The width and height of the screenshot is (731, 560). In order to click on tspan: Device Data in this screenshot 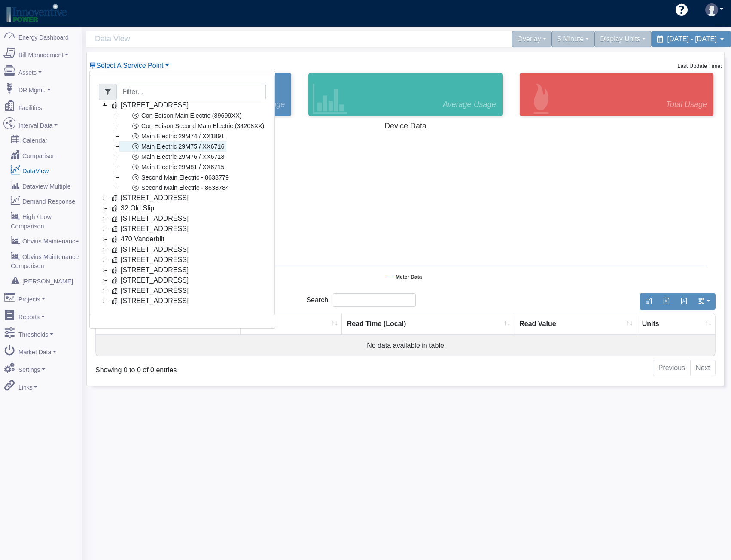, I will do `click(405, 126)`.